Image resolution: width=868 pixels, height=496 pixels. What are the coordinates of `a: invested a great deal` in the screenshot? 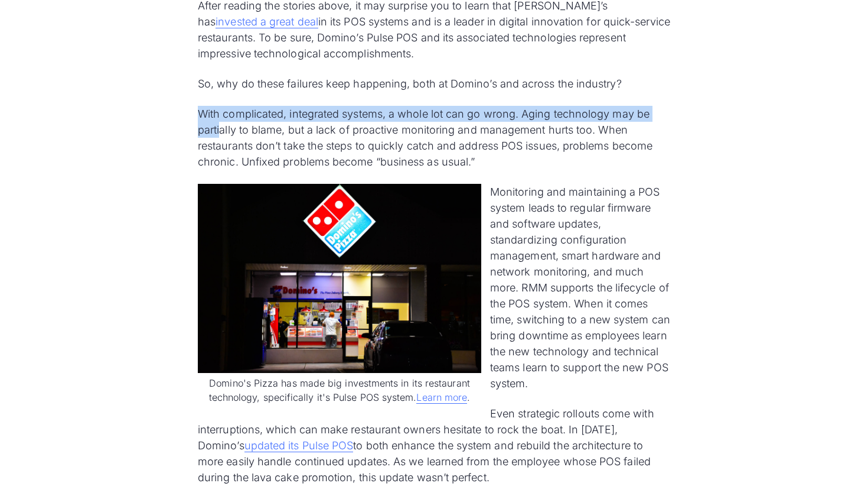 It's located at (267, 22).